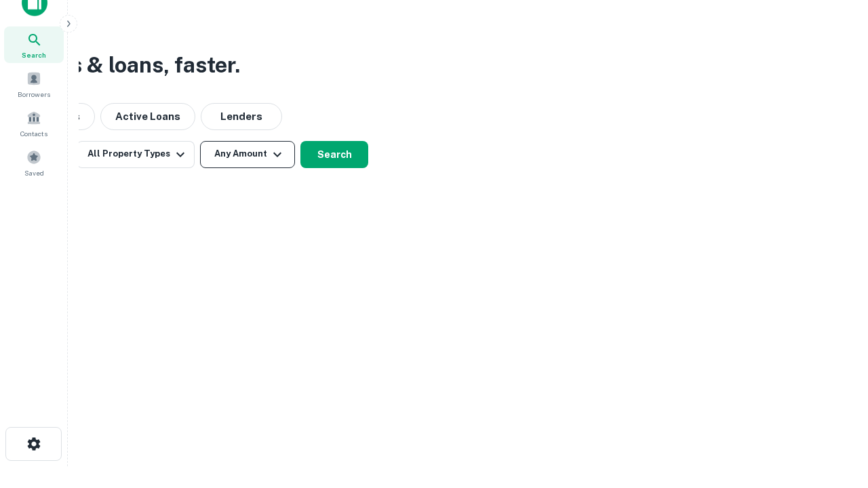 This screenshot has width=868, height=488. I want to click on a: Saved, so click(34, 162).